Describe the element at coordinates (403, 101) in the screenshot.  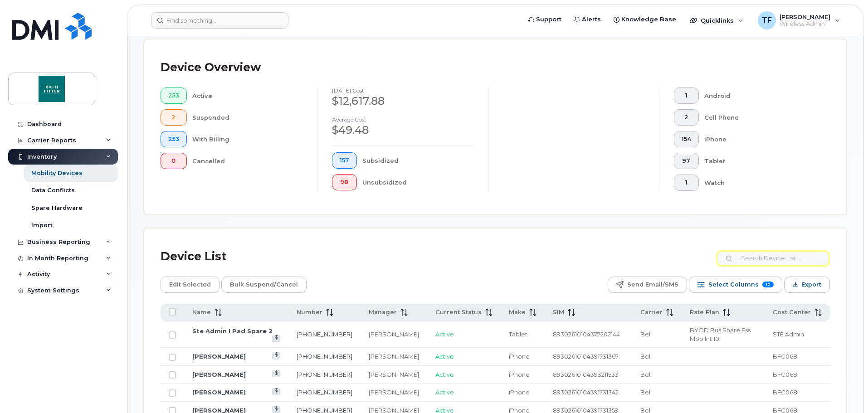
I see `div: $12,617.88` at that location.